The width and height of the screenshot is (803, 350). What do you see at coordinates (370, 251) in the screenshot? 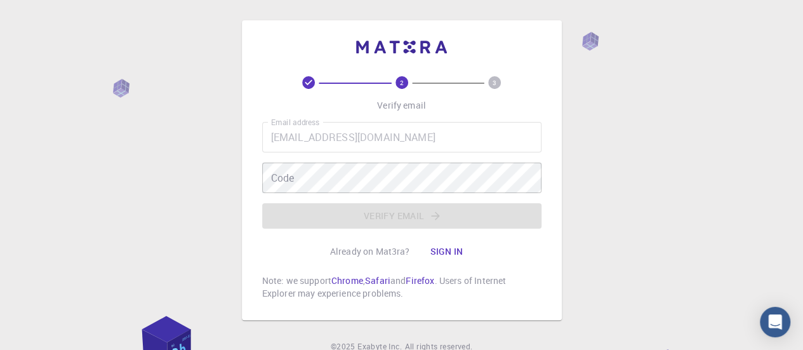
I see `p: Already on Mat3ra?` at bounding box center [370, 251].